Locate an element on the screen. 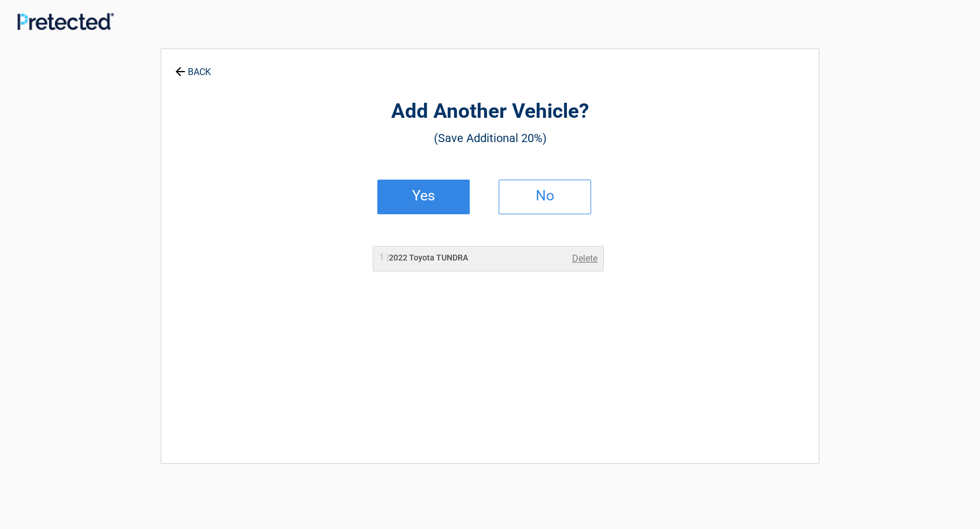 This screenshot has height=529, width=980. a: Delete is located at coordinates (585, 259).